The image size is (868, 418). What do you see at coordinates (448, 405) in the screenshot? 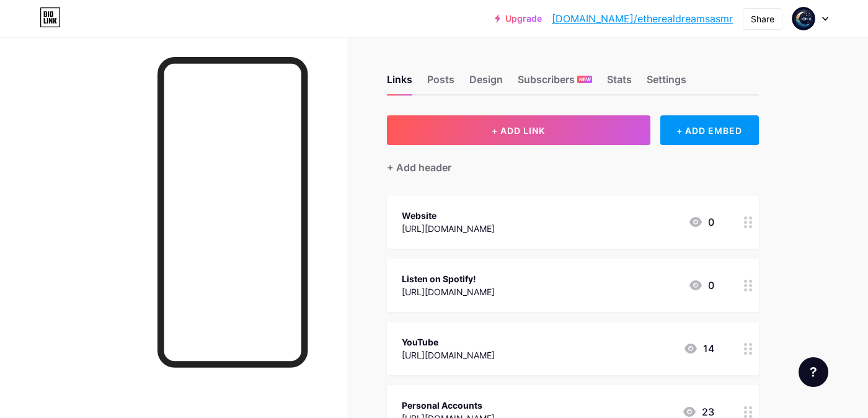
I see `div: Personal Accounts` at bounding box center [448, 405].